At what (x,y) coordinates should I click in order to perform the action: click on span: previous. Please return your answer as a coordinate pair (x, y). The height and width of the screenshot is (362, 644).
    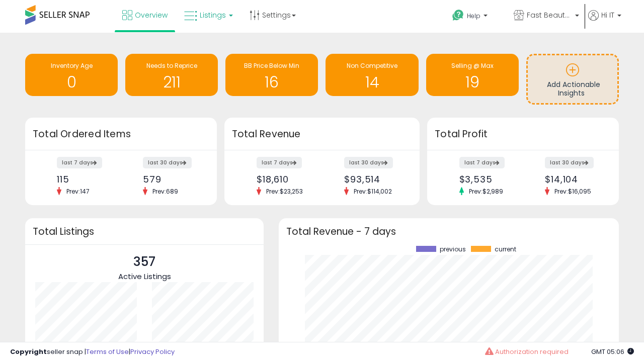
    Looking at the image, I should click on (453, 250).